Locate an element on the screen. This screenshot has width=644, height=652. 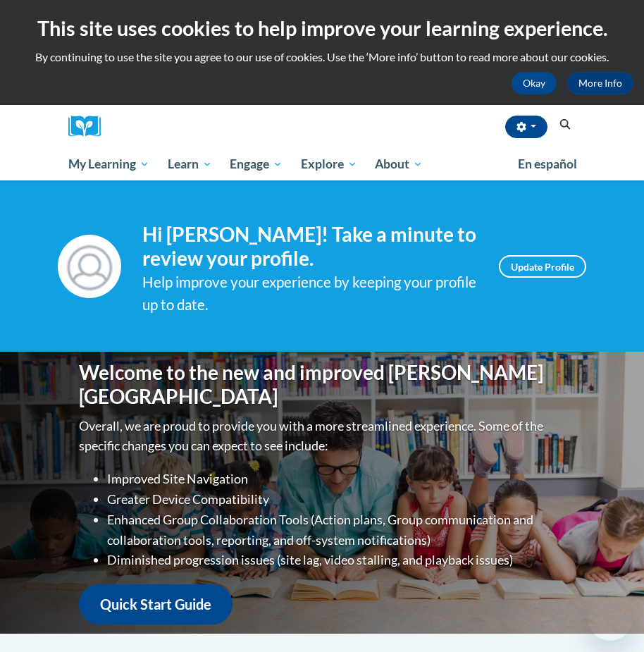
a: My Learning is located at coordinates (108, 165).